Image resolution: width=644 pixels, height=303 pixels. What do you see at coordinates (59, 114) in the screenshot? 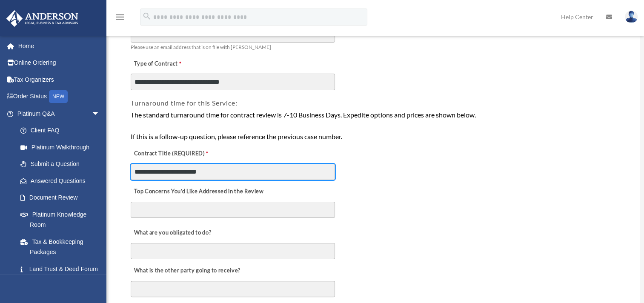
I see `a: Platinum Q&Aarrow_drop_down` at bounding box center [59, 114].